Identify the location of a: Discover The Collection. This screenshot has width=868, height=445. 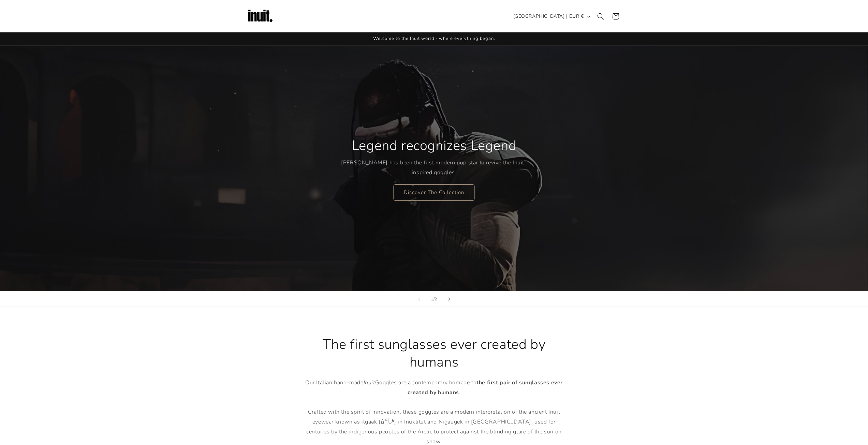
(434, 192).